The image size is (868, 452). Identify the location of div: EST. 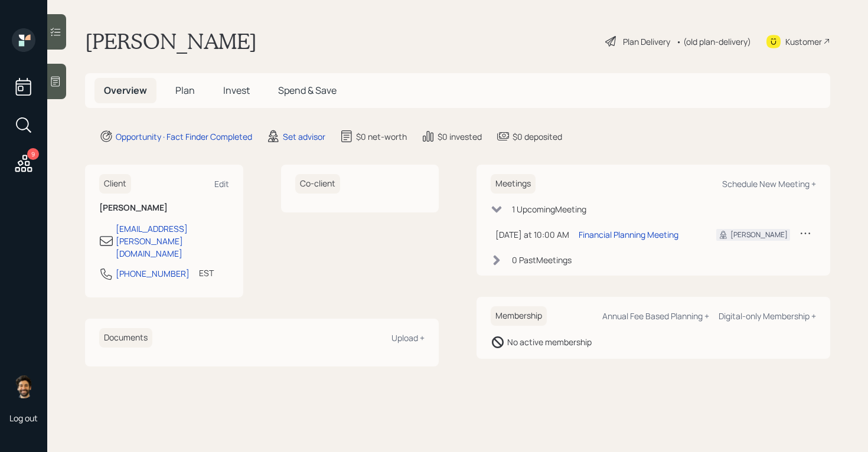
(206, 273).